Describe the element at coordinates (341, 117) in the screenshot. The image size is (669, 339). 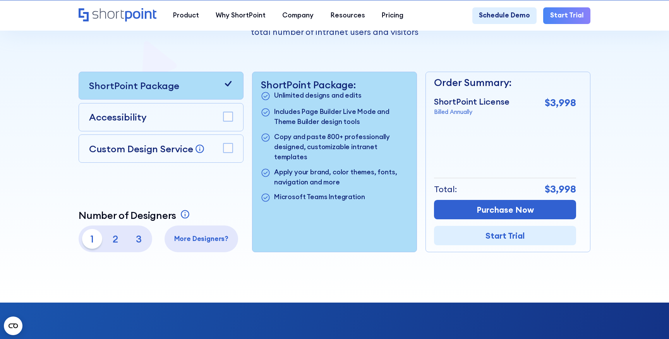
I see `p: Includes Page Builder Live Mode and Theme Builder design tools` at that location.